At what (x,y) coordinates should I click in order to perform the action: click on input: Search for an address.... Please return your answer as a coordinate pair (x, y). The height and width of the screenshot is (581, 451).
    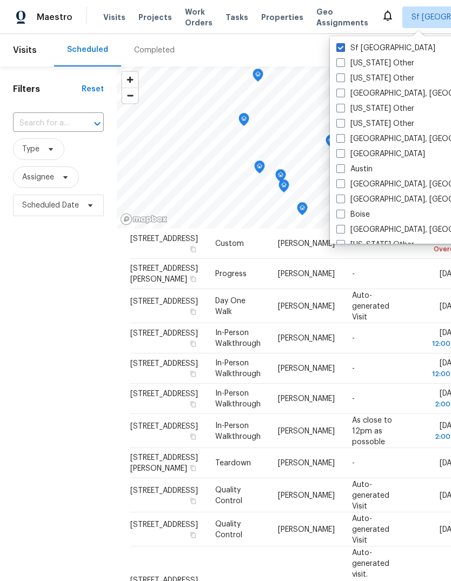
    Looking at the image, I should click on (43, 123).